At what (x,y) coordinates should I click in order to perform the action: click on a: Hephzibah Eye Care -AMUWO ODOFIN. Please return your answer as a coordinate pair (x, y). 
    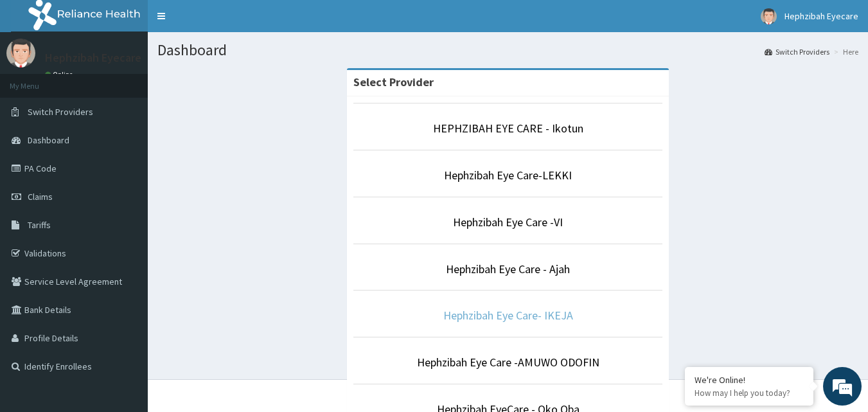
    Looking at the image, I should click on (508, 362).